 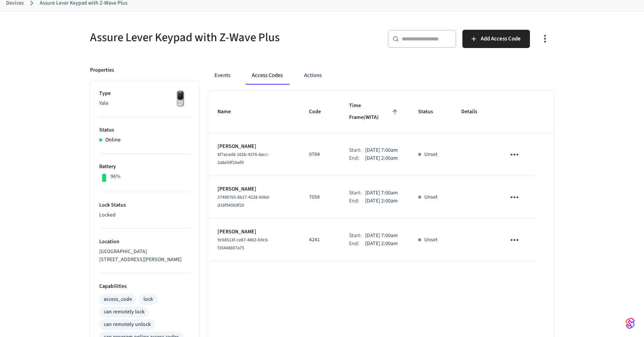 What do you see at coordinates (243, 244) in the screenshot?
I see `span: 9c68513f-ce87-4863-b9c6-f35448607a75` at bounding box center [243, 244].